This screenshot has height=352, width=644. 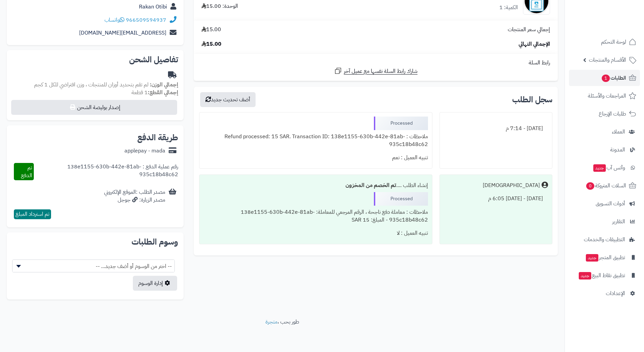 I want to click on span: أدوات التسويق, so click(x=610, y=203).